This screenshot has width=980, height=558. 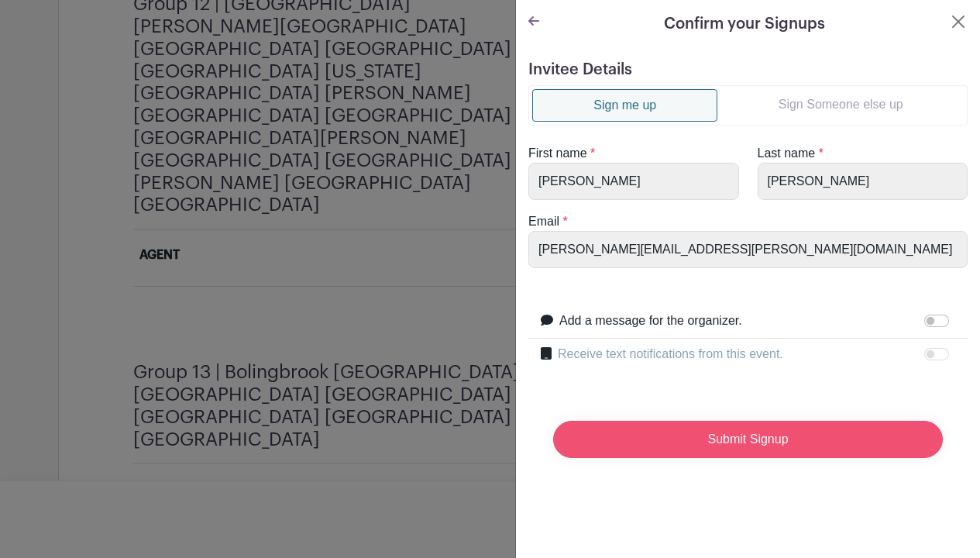 I want to click on label: Receive text notifications from this event., so click(x=670, y=354).